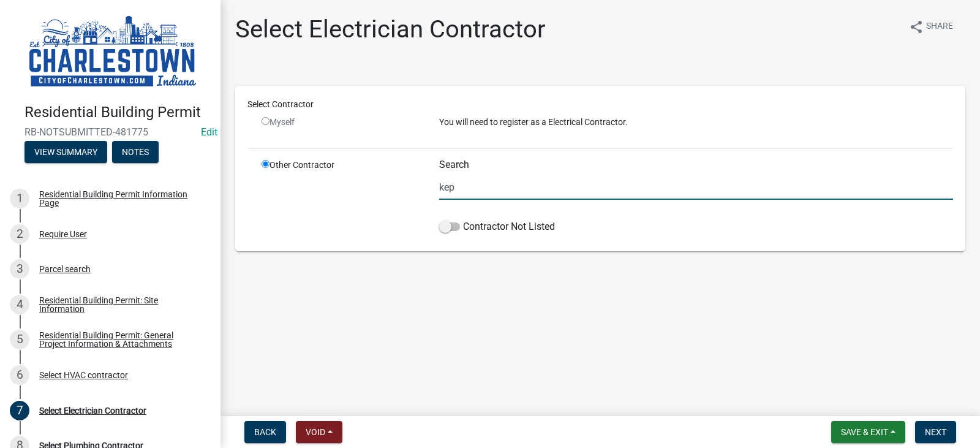  I want to click on wm-modal-confirm: Summary, so click(66, 153).